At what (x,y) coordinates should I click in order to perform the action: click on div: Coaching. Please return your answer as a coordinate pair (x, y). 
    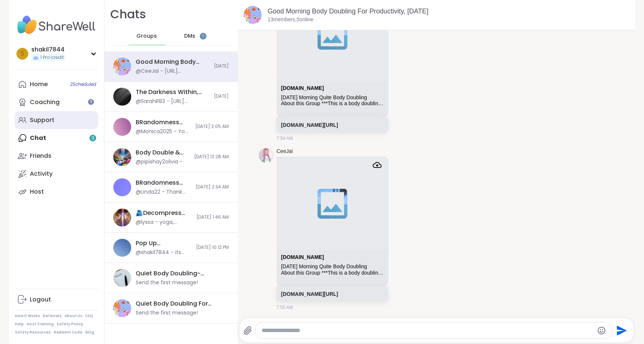
    Looking at the image, I should click on (45, 102).